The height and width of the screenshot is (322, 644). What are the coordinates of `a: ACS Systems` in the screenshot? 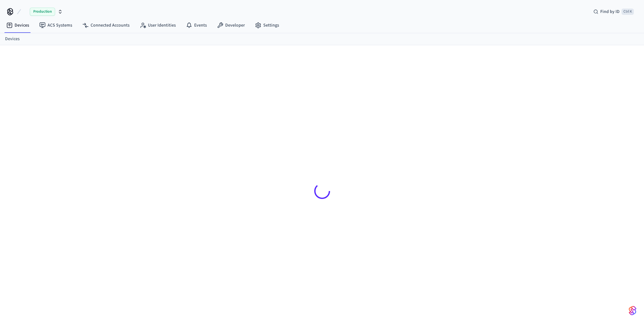 It's located at (56, 25).